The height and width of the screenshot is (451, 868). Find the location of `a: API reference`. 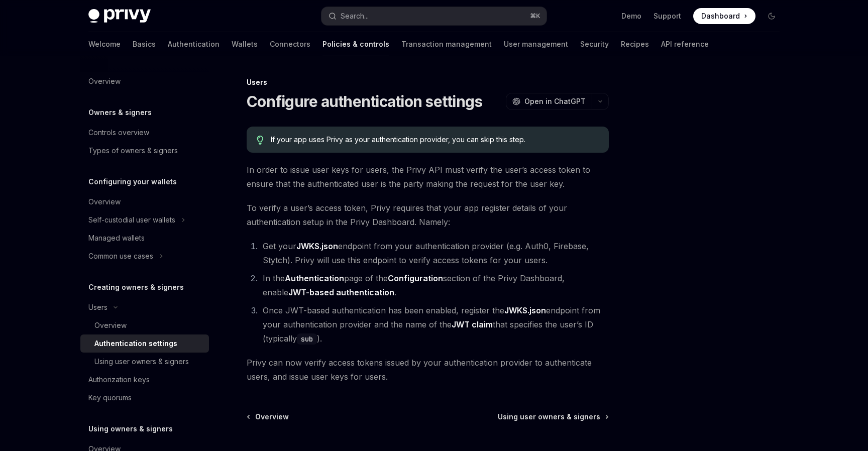

a: API reference is located at coordinates (685, 45).